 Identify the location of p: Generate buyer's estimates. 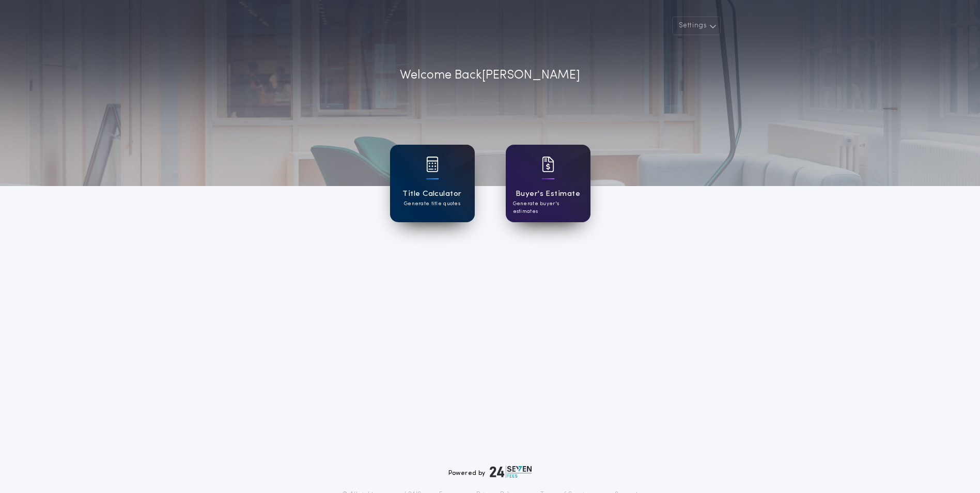
(548, 208).